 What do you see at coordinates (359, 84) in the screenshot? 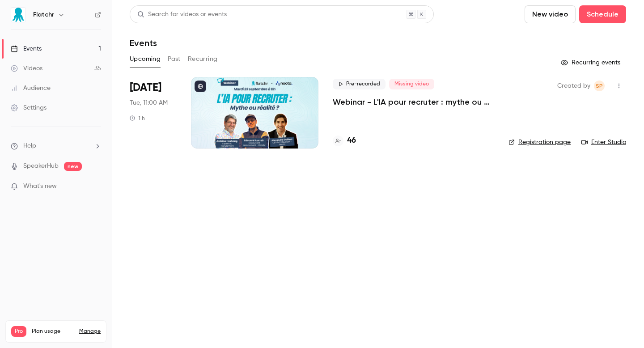
I see `span: Pre-recorded` at bounding box center [359, 84].